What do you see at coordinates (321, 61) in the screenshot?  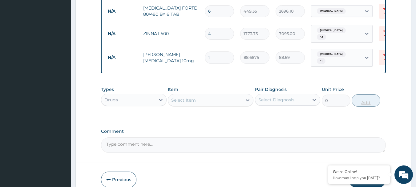 I see `span: + 1` at bounding box center [321, 61].